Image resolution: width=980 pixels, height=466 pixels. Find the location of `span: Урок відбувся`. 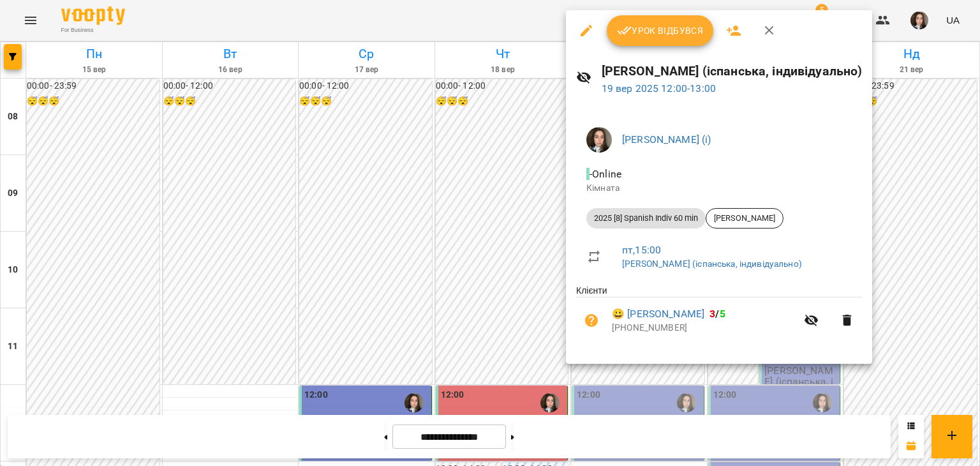

span: Урок відбувся is located at coordinates (661, 31).